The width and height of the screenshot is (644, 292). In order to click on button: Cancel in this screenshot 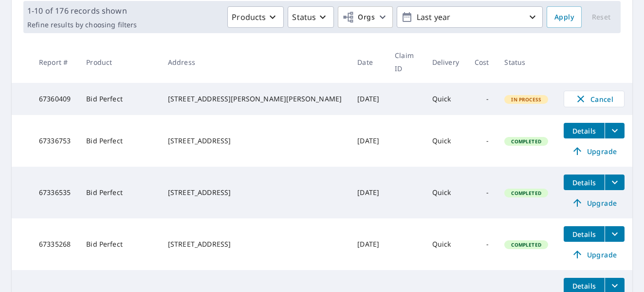, I will do `click(594, 99)`.